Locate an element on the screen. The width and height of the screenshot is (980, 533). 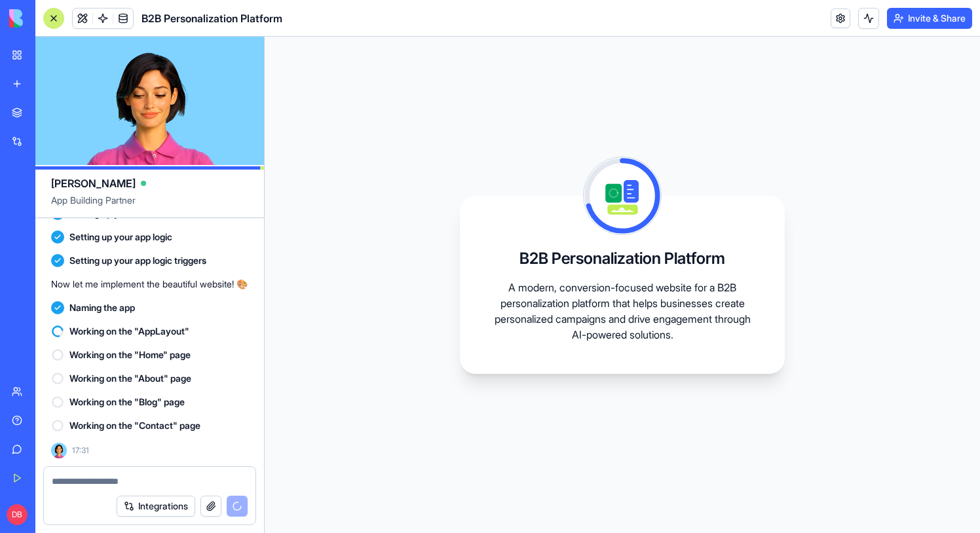
img: logo is located at coordinates (50, 18).